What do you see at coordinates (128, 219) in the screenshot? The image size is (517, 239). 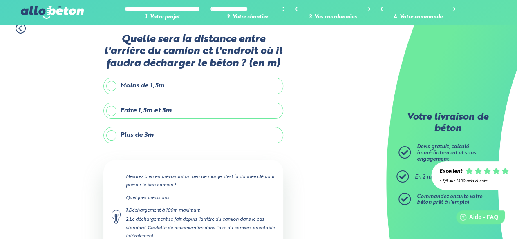 I see `strong: 2.` at bounding box center [128, 219].